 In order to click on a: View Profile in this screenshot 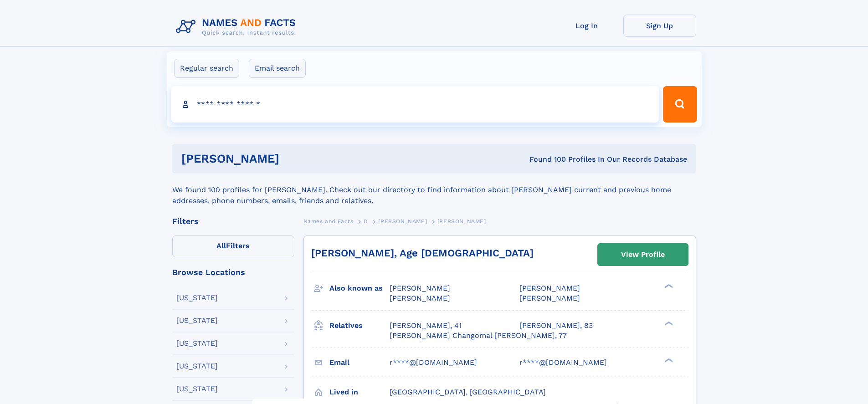, I will do `click(643, 255)`.